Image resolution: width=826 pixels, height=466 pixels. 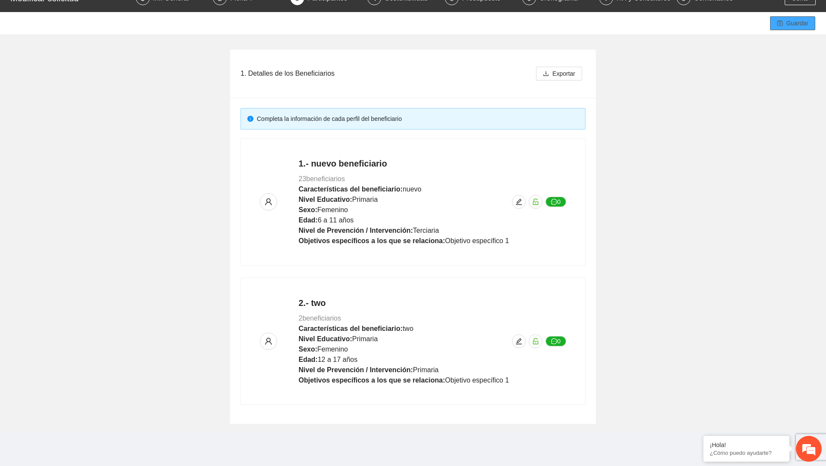 I want to click on h4: 2.- two, so click(x=403, y=303).